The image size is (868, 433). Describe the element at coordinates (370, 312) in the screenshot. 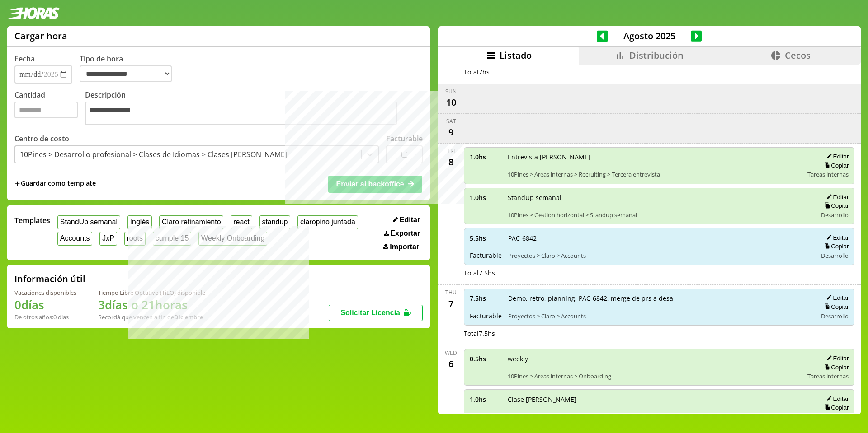

I see `span: Solicitar Licencia` at that location.